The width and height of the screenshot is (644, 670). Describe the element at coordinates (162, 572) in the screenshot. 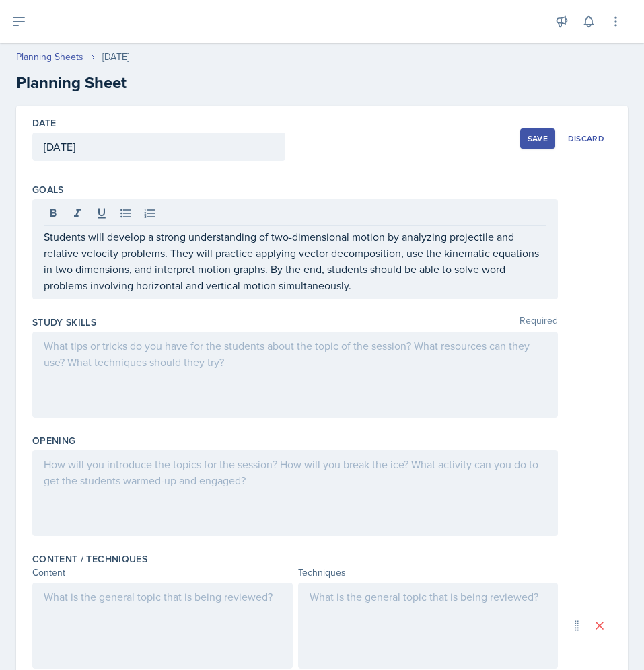

I see `div: Content` at that location.